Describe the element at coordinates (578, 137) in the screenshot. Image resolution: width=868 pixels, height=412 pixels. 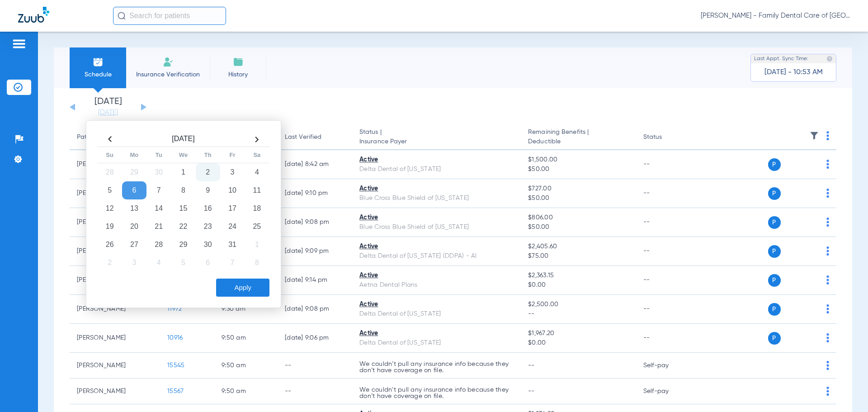
I see `th: Remaining Benefits |` at that location.